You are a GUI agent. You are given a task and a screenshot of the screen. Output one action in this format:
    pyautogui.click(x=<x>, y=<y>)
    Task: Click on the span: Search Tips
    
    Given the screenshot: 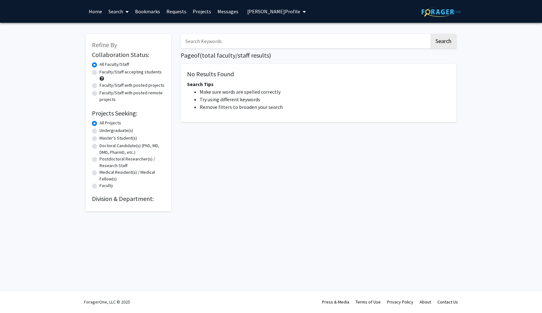 What is the action you would take?
    pyautogui.click(x=200, y=84)
    